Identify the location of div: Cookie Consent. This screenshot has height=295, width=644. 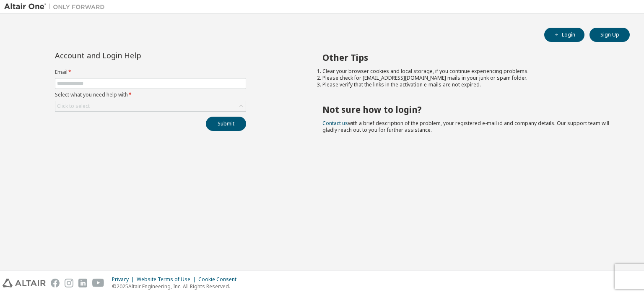
(220, 279).